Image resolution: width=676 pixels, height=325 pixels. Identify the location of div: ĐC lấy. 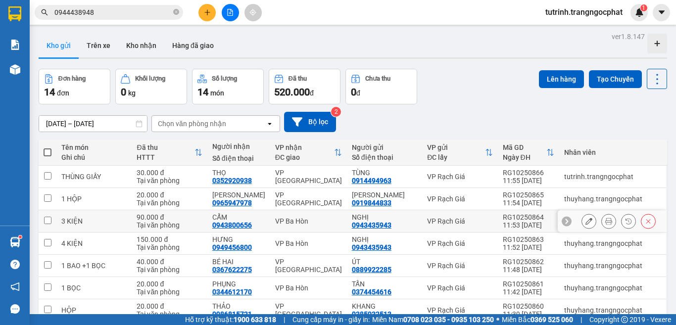
(456, 157).